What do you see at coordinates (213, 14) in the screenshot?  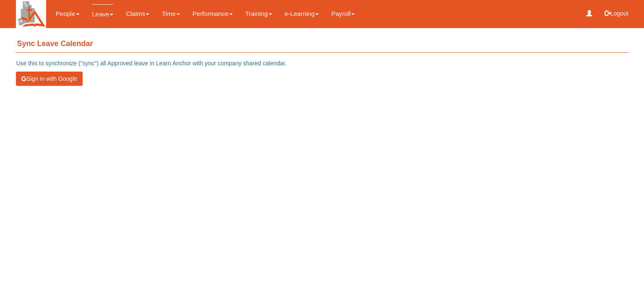 I see `a: Performance` at bounding box center [213, 14].